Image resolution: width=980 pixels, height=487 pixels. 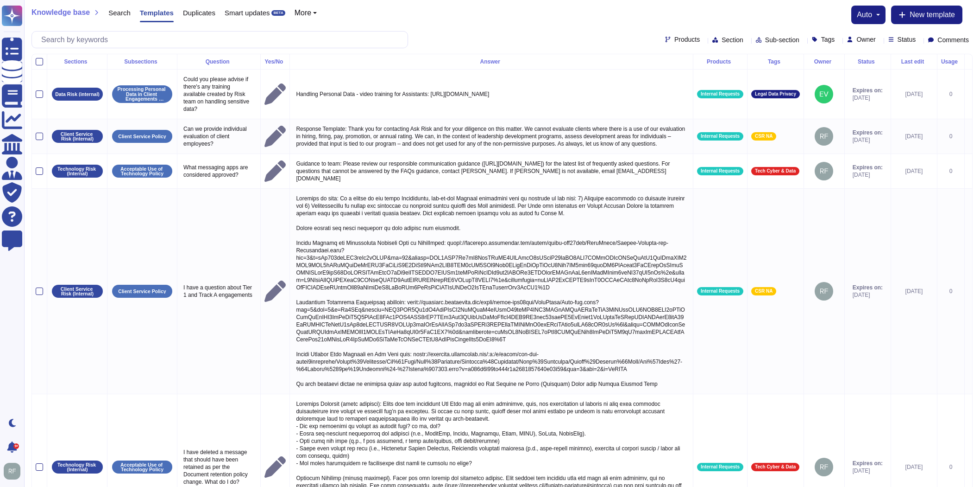 What do you see at coordinates (17, 446) in the screenshot?
I see `div: 9+` at bounding box center [17, 446].